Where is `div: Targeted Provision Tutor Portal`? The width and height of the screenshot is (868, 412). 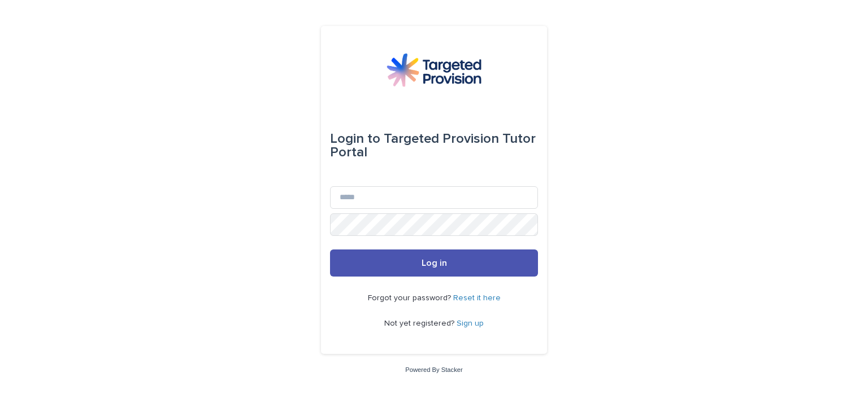
div: Targeted Provision Tutor Portal is located at coordinates (434, 146).